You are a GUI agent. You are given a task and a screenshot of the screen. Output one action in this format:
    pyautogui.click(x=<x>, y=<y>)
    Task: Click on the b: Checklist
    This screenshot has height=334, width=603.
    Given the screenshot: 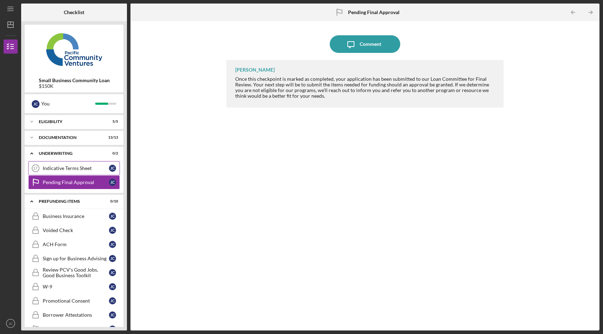 What is the action you would take?
    pyautogui.click(x=74, y=12)
    